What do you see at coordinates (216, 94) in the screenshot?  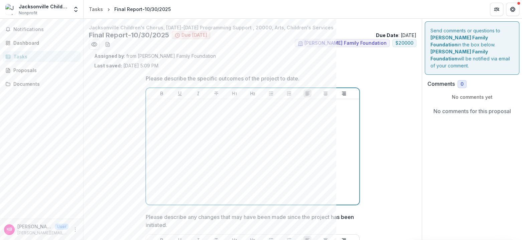 I see `button: Strike` at bounding box center [216, 94].